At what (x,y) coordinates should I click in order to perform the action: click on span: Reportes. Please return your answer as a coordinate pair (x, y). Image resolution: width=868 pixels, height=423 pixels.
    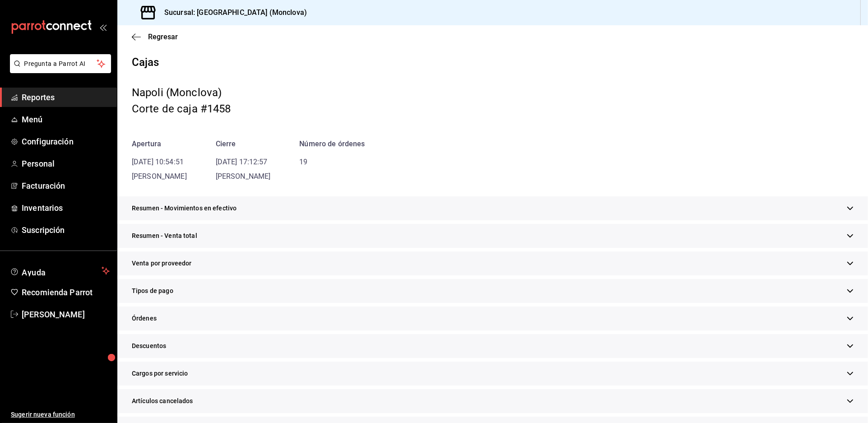
    Looking at the image, I should click on (66, 97).